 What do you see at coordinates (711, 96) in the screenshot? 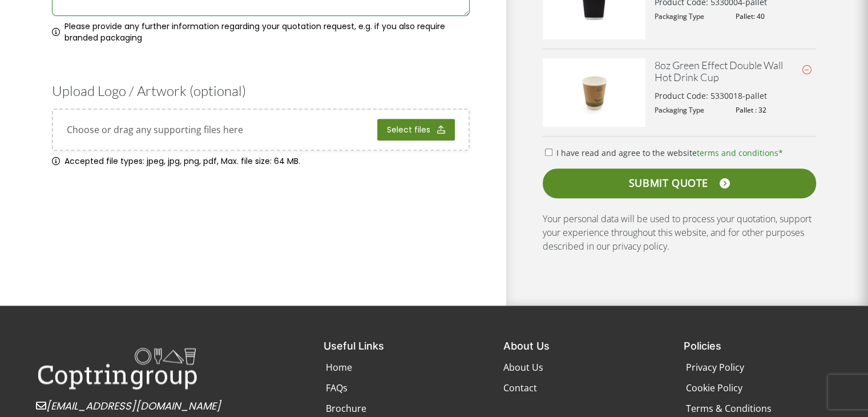
I see `p: Product Code: 5330018-pallet` at bounding box center [711, 96].